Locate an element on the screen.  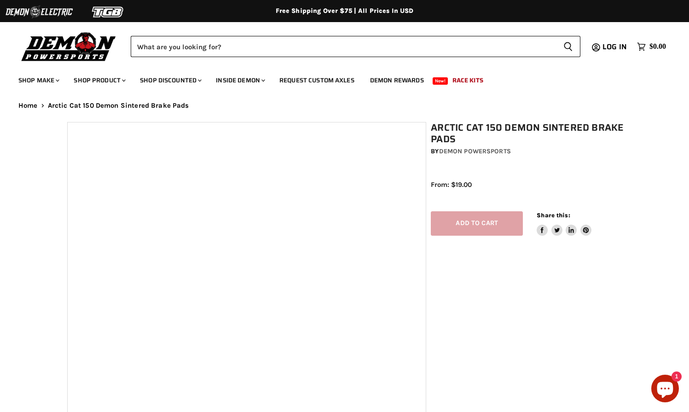
a: Request Custom Axles is located at coordinates (317, 80).